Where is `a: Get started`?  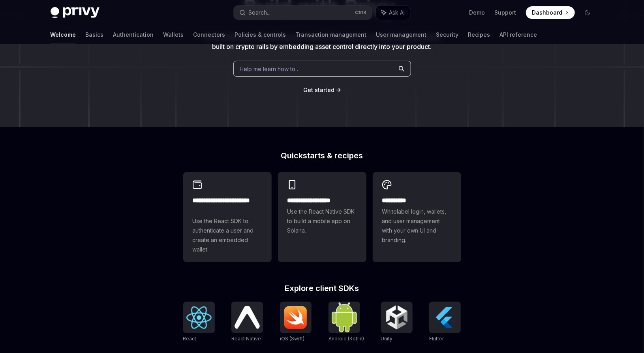
a: Get started is located at coordinates (319, 90).